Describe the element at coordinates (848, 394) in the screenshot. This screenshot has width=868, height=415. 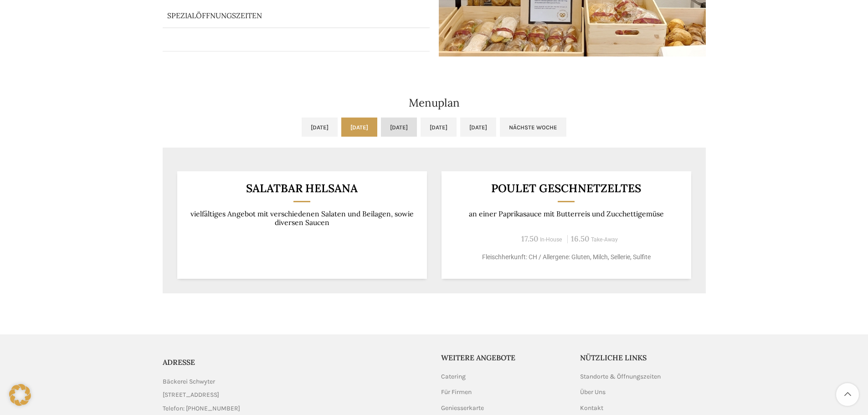
I see `a: Scroll to top button` at that location.